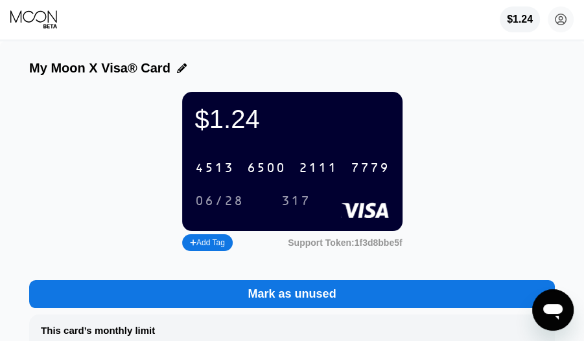 This screenshot has height=341, width=584. What do you see at coordinates (292, 294) in the screenshot?
I see `div: Mark as unused` at bounding box center [292, 294].